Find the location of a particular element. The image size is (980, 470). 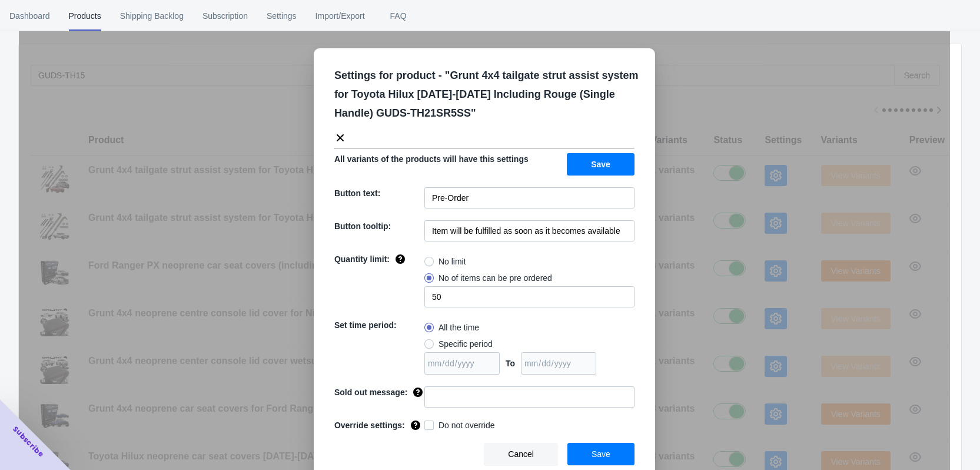

span: Dashboard is located at coordinates (30, 16).